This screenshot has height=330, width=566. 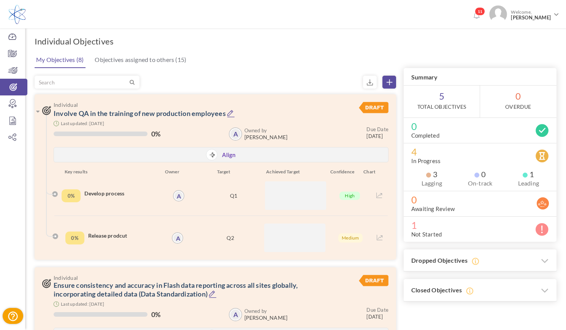 What do you see at coordinates (426, 234) in the screenshot?
I see `label: Not Started` at bounding box center [426, 234].